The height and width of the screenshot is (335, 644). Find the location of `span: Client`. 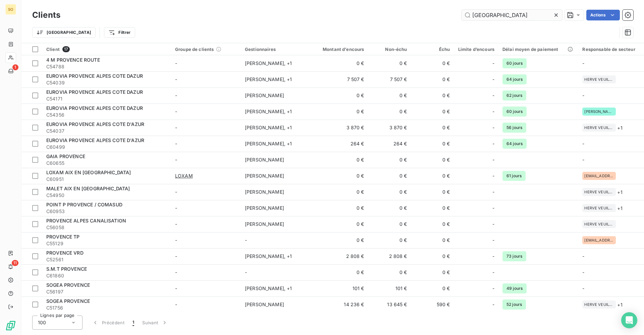

span: Client is located at coordinates (53, 49).